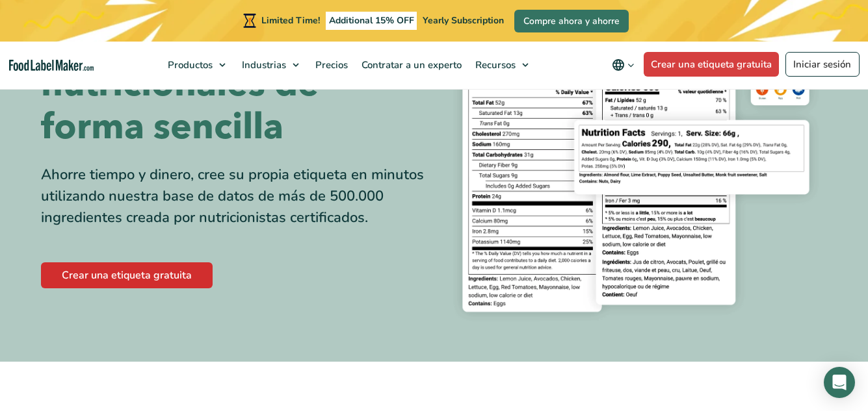 The width and height of the screenshot is (868, 411). I want to click on span: Additional 15% OFF, so click(372, 21).